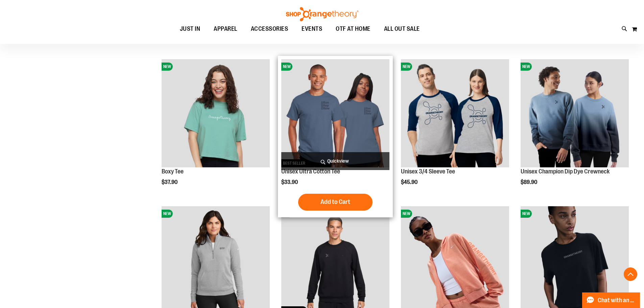 This screenshot has width=644, height=308. I want to click on a: Quickview, so click(335, 161).